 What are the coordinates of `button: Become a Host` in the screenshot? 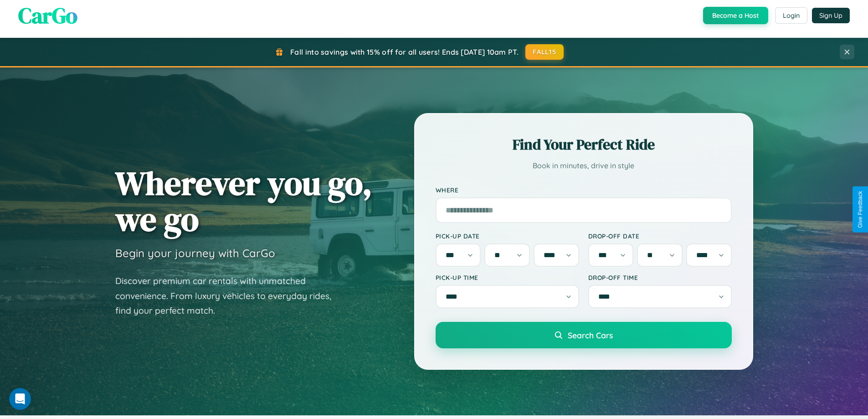 It's located at (735, 16).